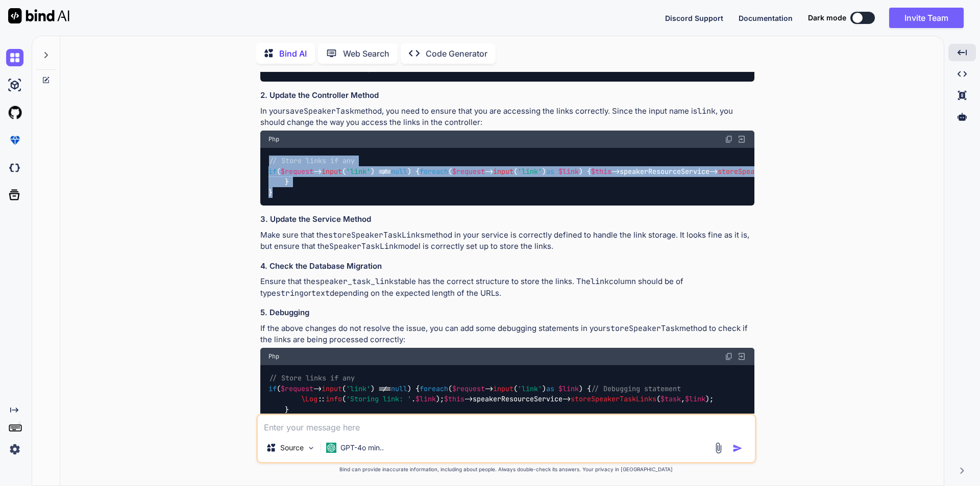  I want to click on h3: 5. Debugging, so click(507, 312).